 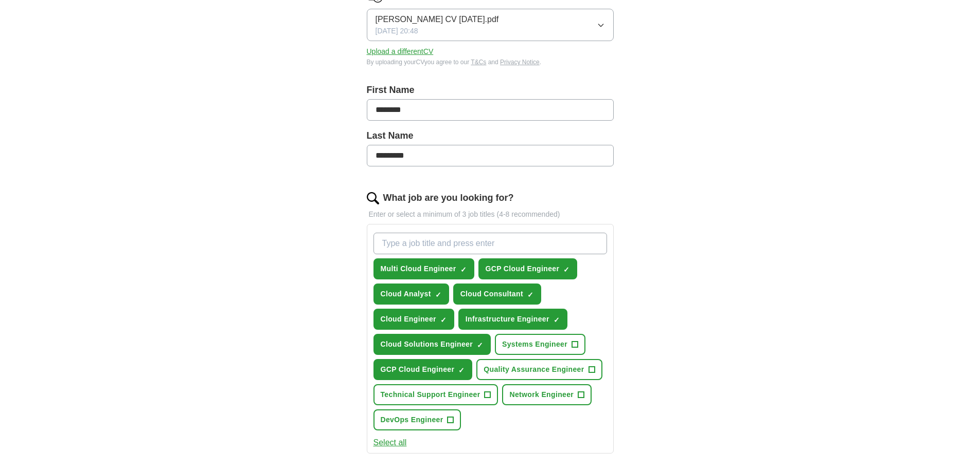 What do you see at coordinates (406, 294) in the screenshot?
I see `span: Cloud Analyst` at bounding box center [406, 294].